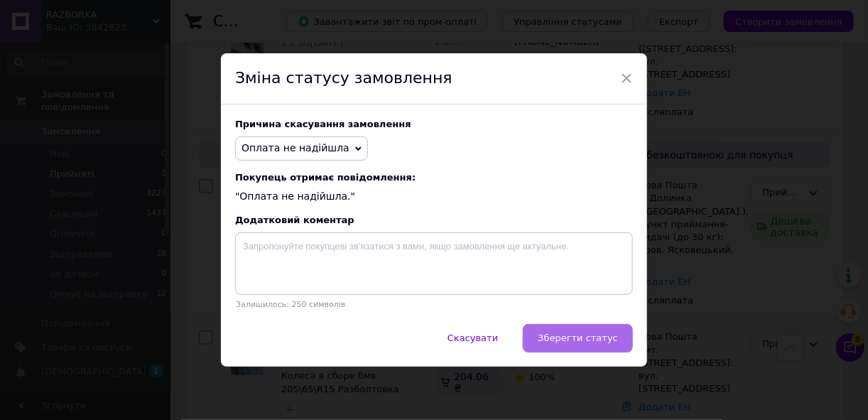 This screenshot has width=868, height=420. I want to click on div: Зміна статусу замовлення, so click(434, 79).